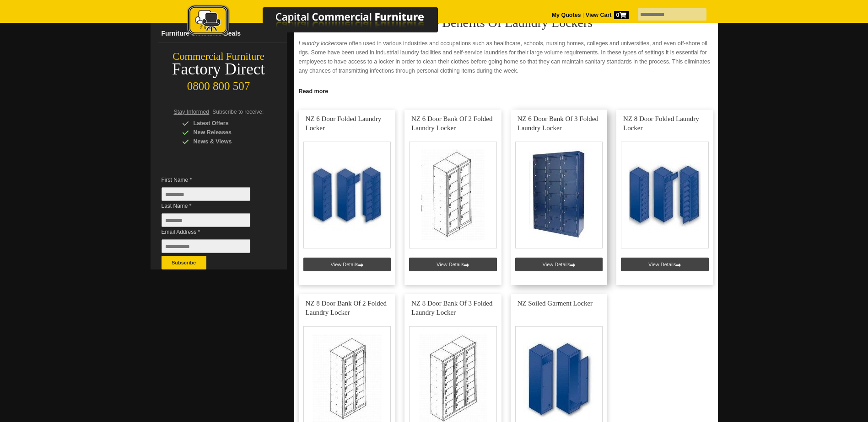  What do you see at coordinates (206, 194) in the screenshot?
I see `input: First Name *` at bounding box center [206, 194].